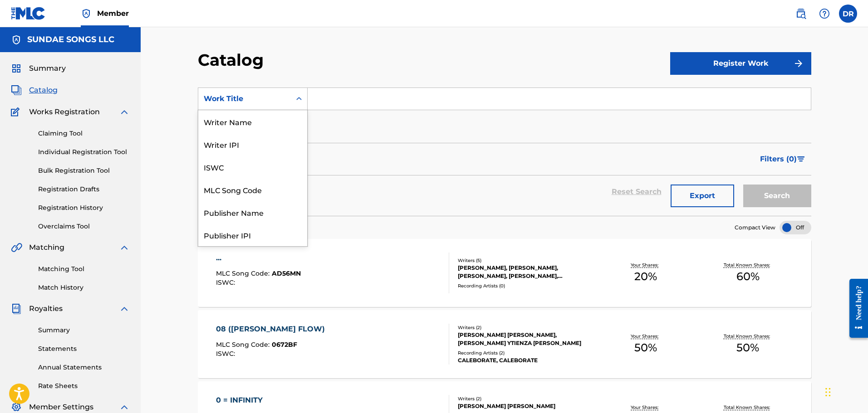 This screenshot has height=413, width=868. Describe the element at coordinates (801, 159) in the screenshot. I see `img: filter` at that location.